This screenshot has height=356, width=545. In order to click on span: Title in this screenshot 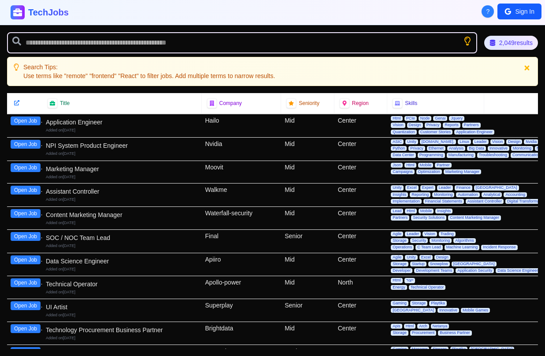, I will do `click(65, 103)`.